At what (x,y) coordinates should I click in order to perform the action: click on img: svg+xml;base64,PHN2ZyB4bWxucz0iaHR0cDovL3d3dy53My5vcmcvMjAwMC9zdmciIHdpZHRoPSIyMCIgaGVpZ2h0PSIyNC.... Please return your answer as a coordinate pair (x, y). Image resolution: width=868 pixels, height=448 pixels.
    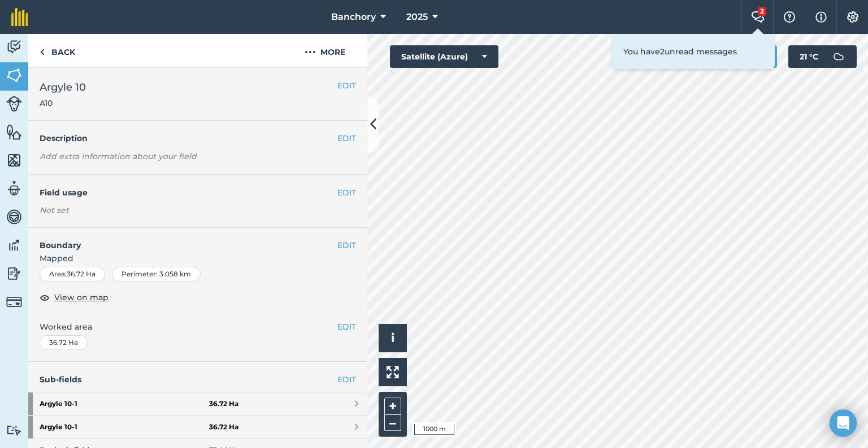
    Looking at the image, I should click on (310, 52).